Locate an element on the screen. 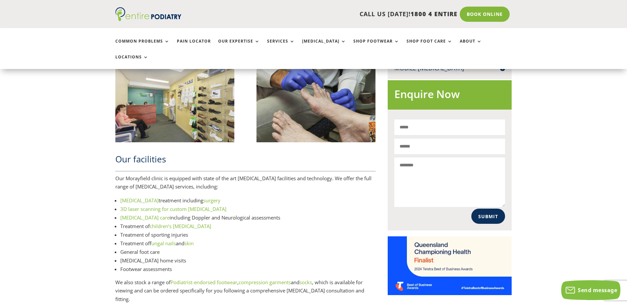  img: logo (1) is located at coordinates (148, 14).